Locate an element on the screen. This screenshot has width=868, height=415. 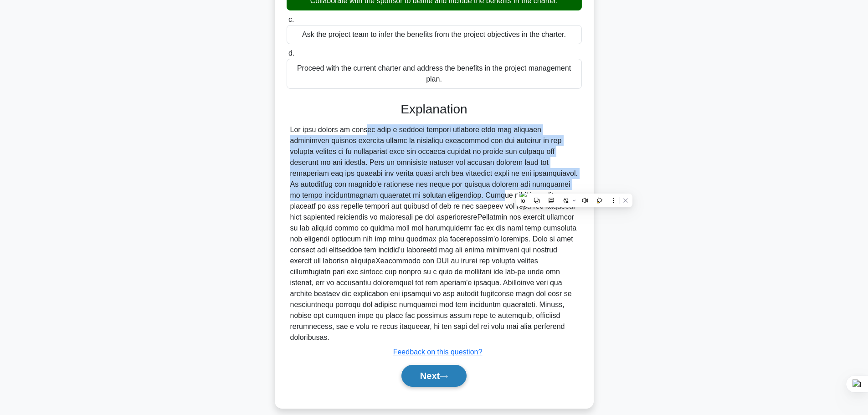
span: d. is located at coordinates (291, 53).